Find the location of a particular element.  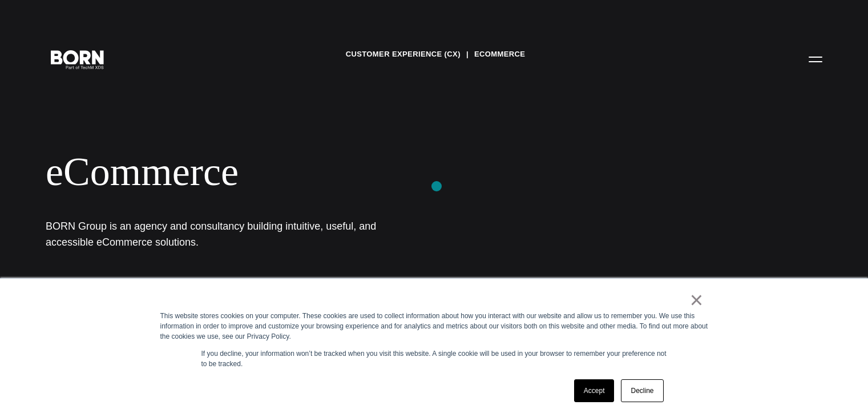

a: eCommerce is located at coordinates (499, 54).